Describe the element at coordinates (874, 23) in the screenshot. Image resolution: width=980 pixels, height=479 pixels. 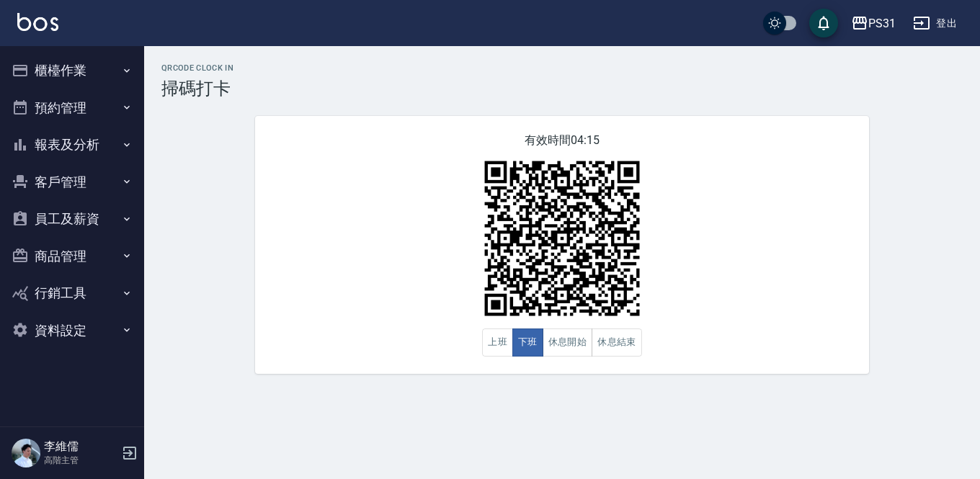
I see `button: PS31` at that location.